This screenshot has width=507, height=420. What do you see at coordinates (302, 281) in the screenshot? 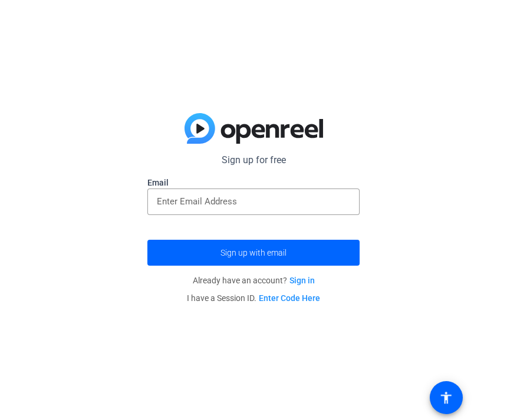
I see `a: Sign in` at bounding box center [302, 281].